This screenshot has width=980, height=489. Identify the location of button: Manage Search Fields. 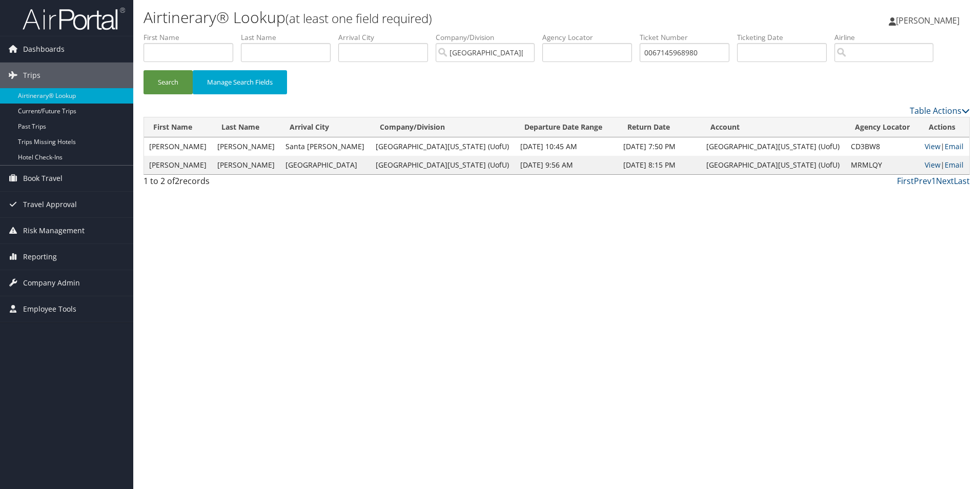
(240, 82).